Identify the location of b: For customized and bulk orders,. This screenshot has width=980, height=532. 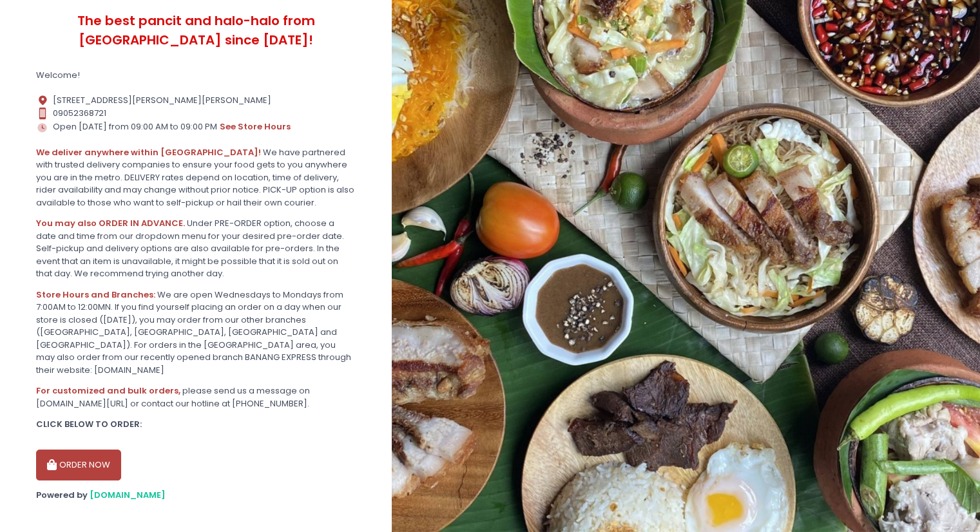
(108, 391).